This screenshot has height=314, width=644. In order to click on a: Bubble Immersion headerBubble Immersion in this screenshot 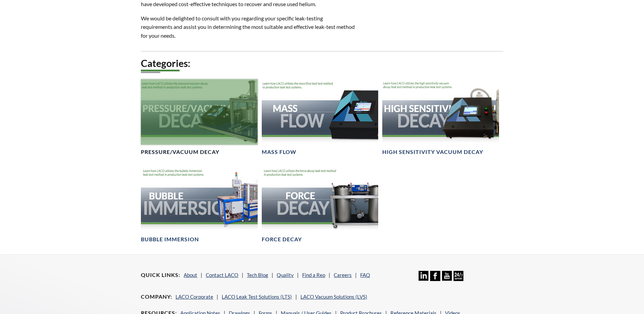, I will do `click(199, 205)`.